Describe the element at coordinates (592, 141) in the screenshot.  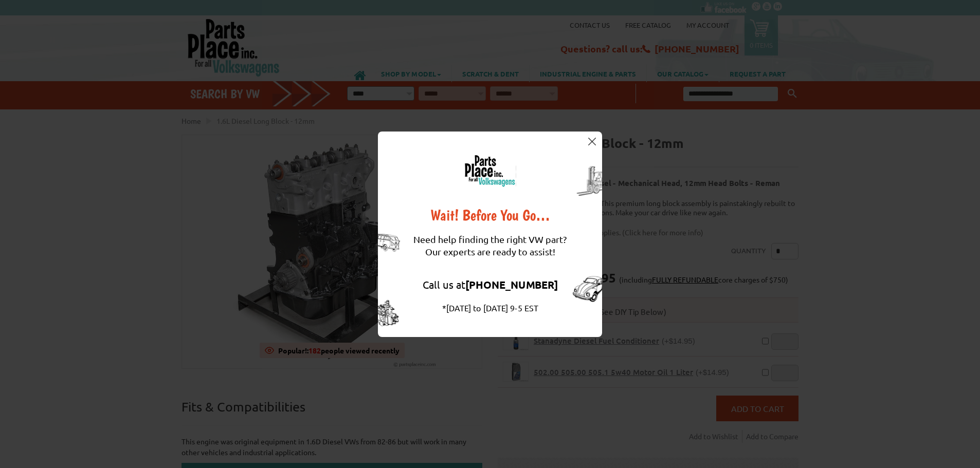
I see `img: close` at that location.